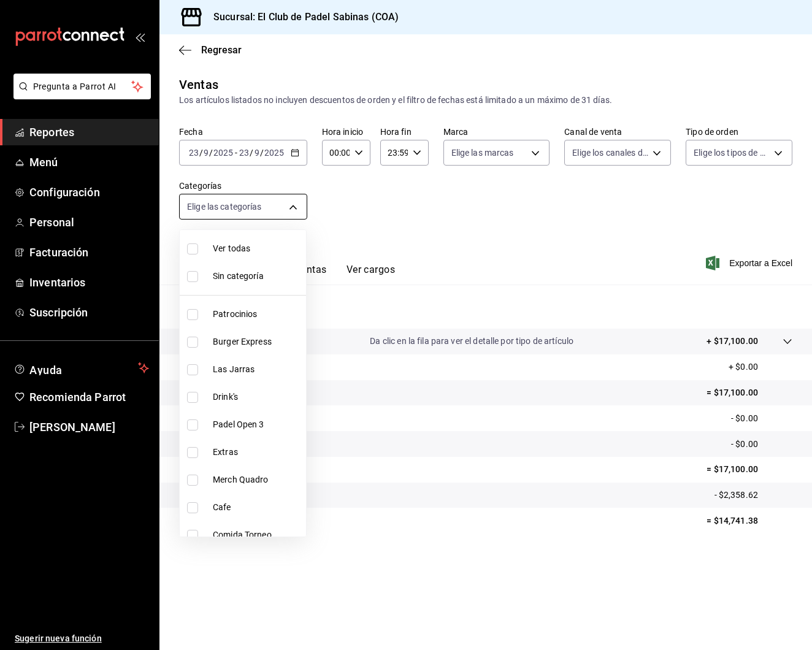  Describe the element at coordinates (257, 397) in the screenshot. I see `span: Drink's` at that location.